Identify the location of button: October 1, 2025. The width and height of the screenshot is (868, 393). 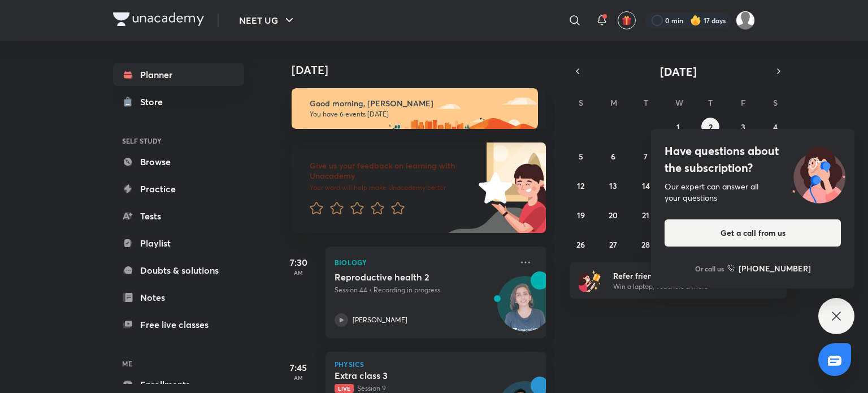
(678, 127).